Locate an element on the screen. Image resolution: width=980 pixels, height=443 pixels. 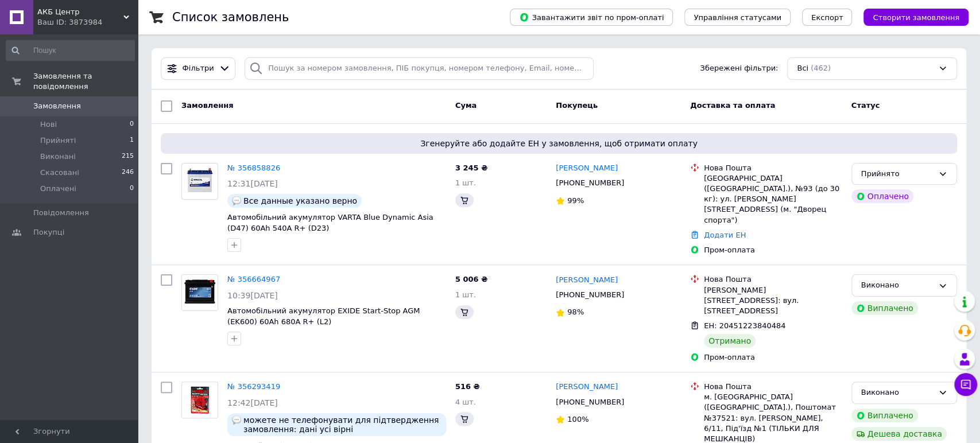
span: Cума is located at coordinates (466, 105).